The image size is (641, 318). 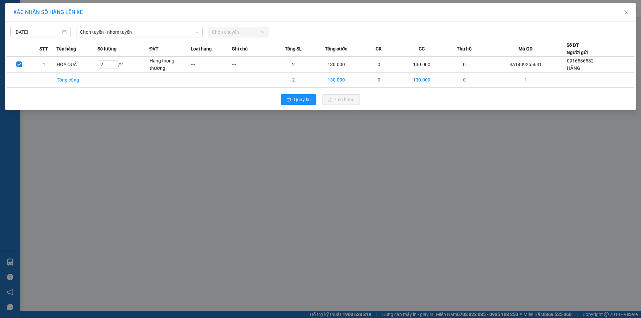 What do you see at coordinates (336, 49) in the screenshot?
I see `span: Tổng cước` at bounding box center [336, 49].